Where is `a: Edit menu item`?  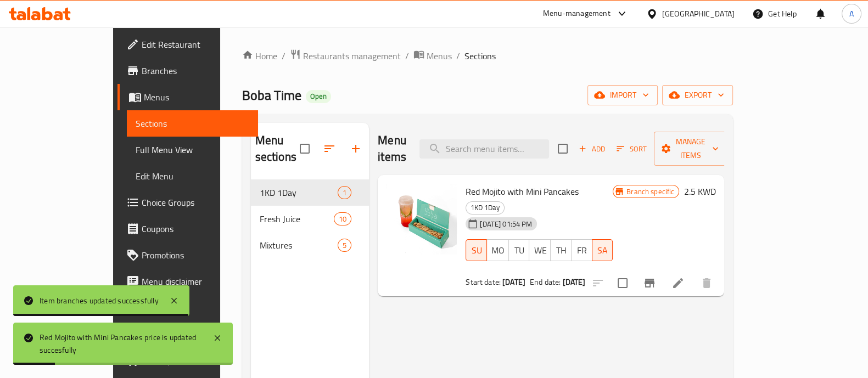 a: Edit menu item is located at coordinates (678, 283).